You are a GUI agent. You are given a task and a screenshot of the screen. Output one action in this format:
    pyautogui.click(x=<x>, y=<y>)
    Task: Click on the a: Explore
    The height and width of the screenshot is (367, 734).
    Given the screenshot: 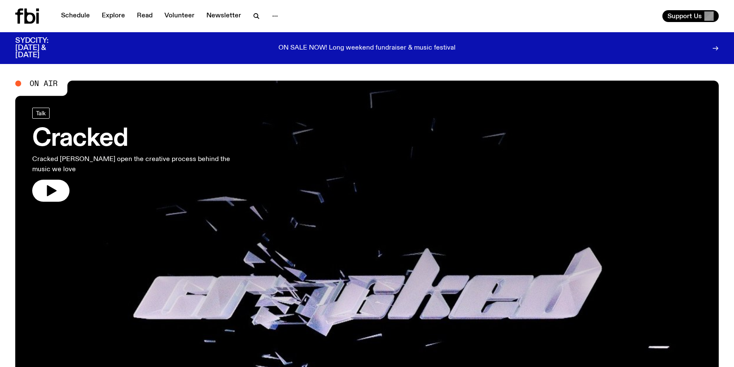 What is the action you would take?
    pyautogui.click(x=113, y=16)
    